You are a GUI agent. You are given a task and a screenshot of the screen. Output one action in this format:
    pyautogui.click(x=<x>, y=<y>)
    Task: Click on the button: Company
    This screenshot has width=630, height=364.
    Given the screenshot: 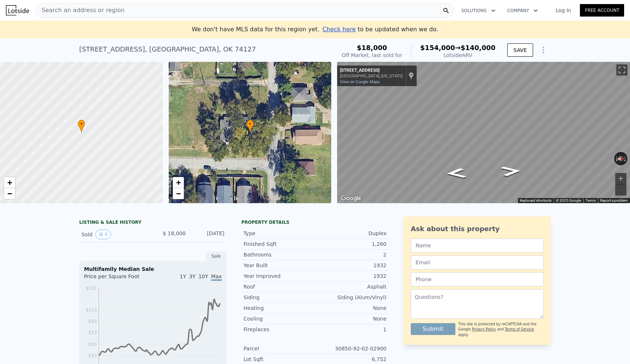 What is the action you would take?
    pyautogui.click(x=523, y=11)
    